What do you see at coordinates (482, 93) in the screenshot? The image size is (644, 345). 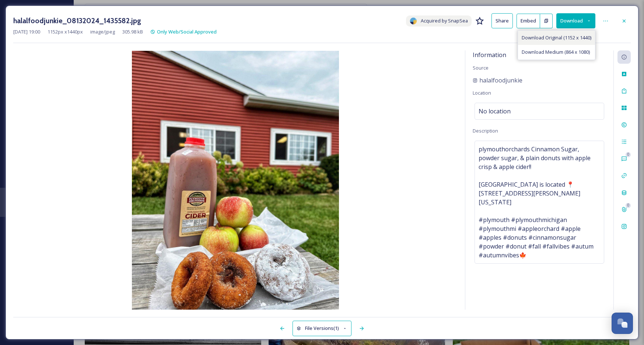 I see `span: Location` at bounding box center [482, 93].